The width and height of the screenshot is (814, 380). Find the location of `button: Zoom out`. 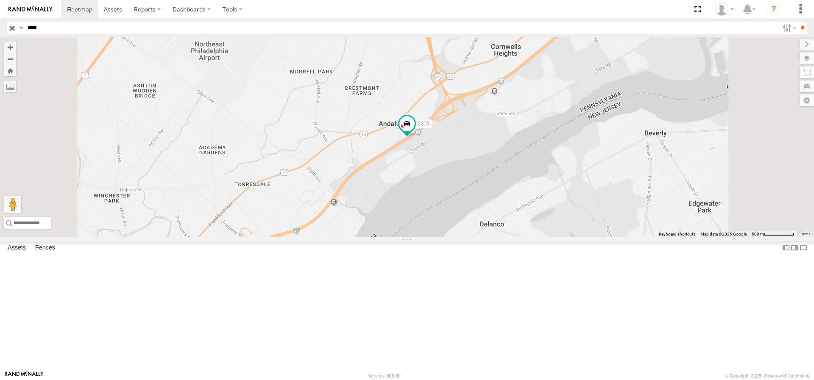

button: Zoom out is located at coordinates (10, 59).